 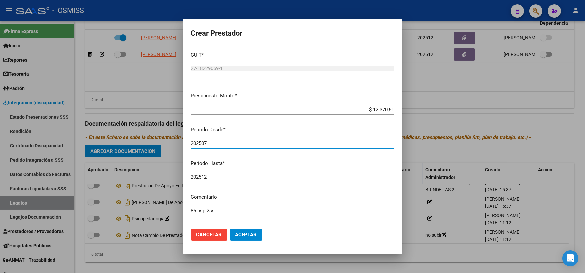 I want to click on p: Periodo Hasta, so click(x=293, y=163).